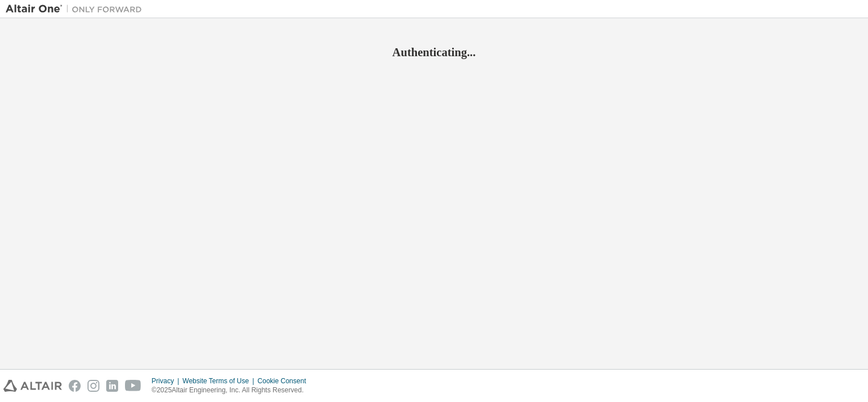 The image size is (868, 402). I want to click on img: Altair One, so click(77, 9).